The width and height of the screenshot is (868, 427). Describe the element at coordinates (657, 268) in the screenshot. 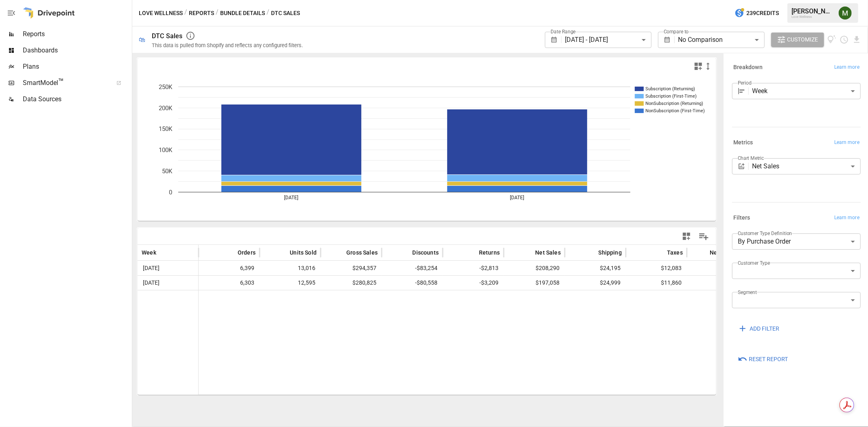

I see `span: $12,083` at that location.